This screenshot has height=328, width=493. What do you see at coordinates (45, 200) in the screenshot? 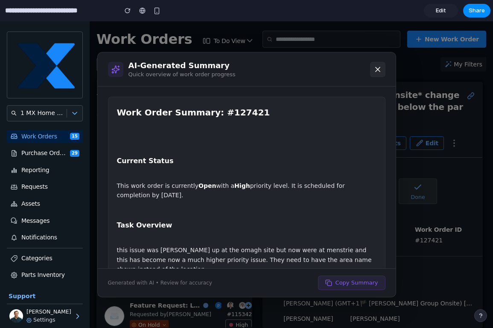
I see `li: Messages` at bounding box center [45, 200].